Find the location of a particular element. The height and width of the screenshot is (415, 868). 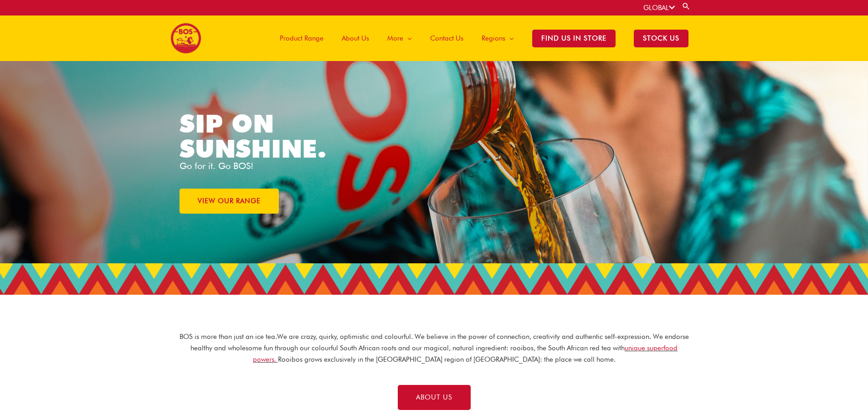

span: Regions is located at coordinates (494, 38).